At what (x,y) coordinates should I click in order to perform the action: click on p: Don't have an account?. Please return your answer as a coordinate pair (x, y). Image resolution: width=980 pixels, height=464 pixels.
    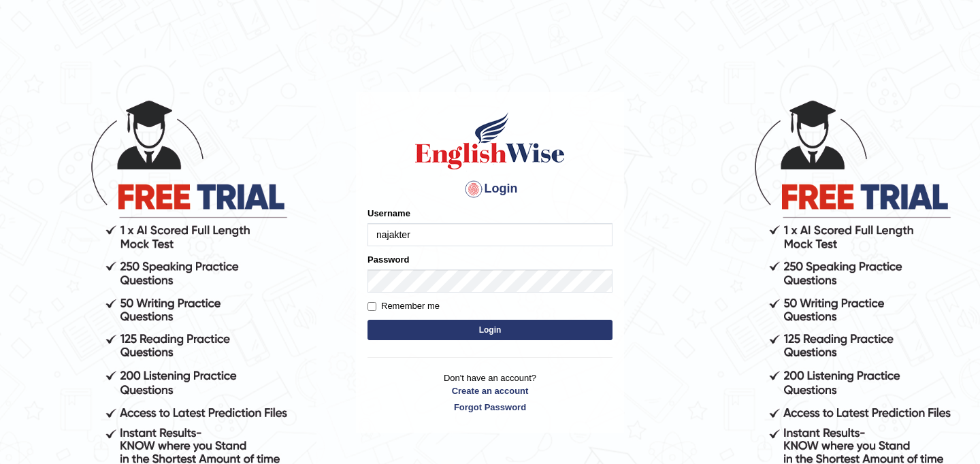
    Looking at the image, I should click on (490, 392).